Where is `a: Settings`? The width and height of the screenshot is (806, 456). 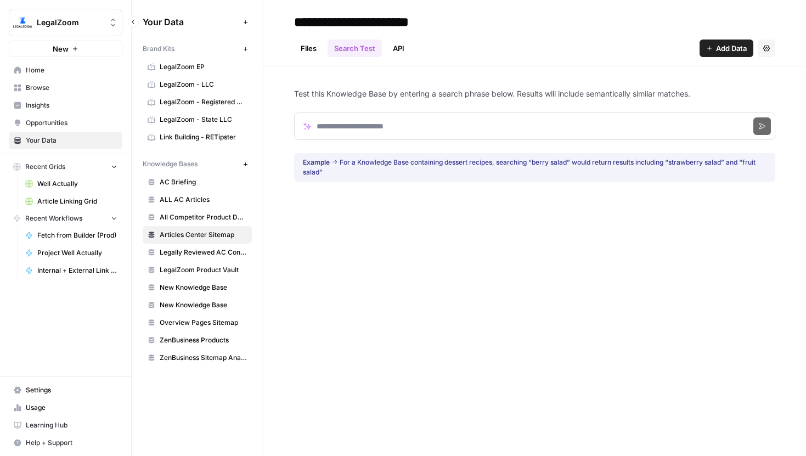 a: Settings is located at coordinates (65, 390).